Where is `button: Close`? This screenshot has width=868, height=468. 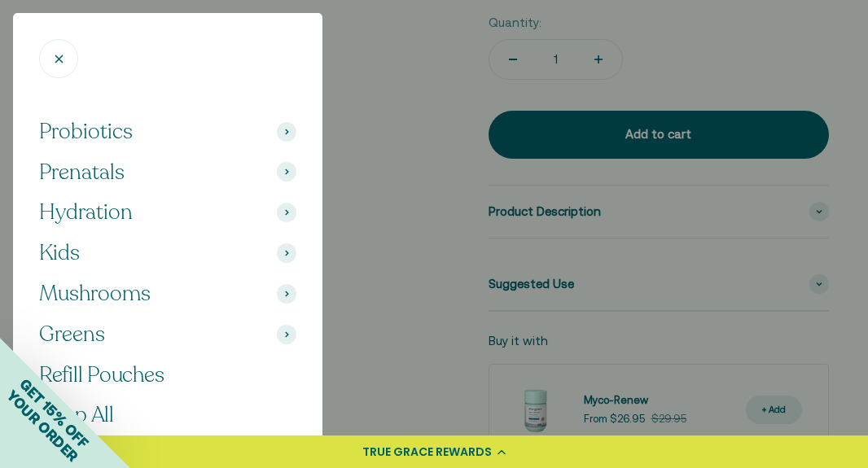 button: Close is located at coordinates (58, 58).